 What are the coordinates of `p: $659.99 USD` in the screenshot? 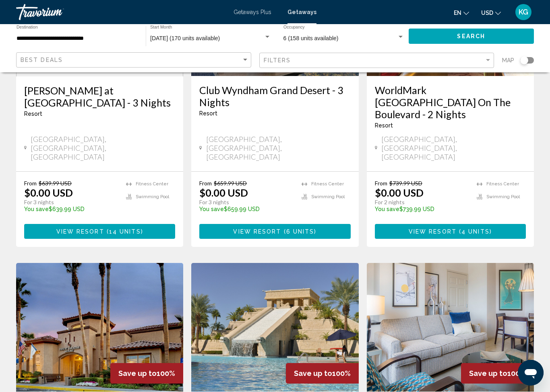 It's located at (246, 209).